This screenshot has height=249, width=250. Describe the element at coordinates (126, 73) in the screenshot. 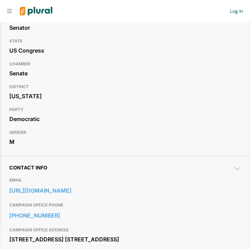

I see `div: Senate` at that location.